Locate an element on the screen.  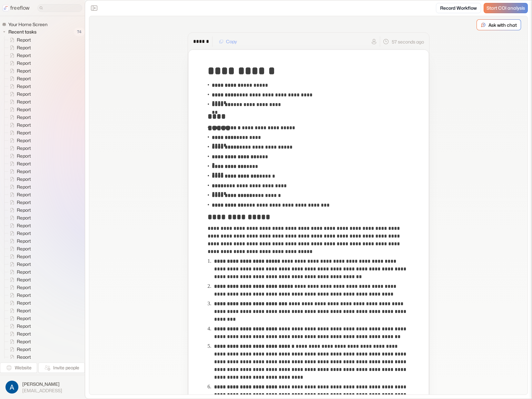
span: 74 is located at coordinates (80, 32).